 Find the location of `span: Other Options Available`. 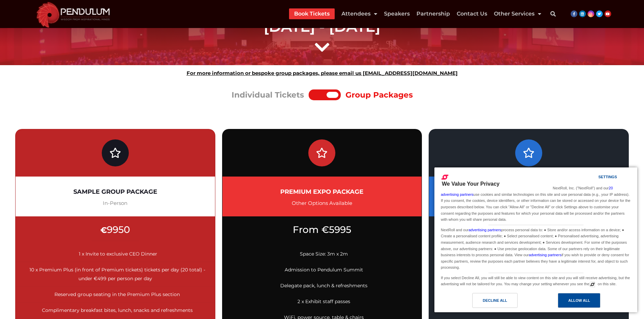

span: Other Options Available is located at coordinates (322, 203).